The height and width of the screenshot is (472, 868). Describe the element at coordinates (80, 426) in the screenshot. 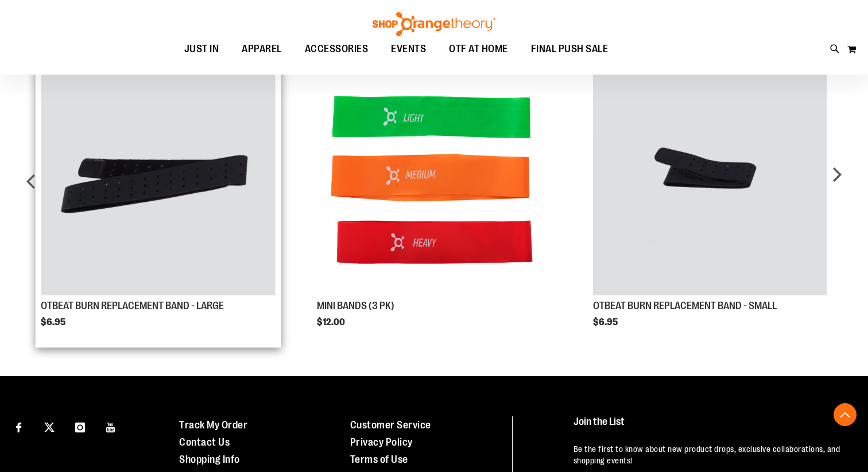

I see `a: Visit our Instagram page` at that location.